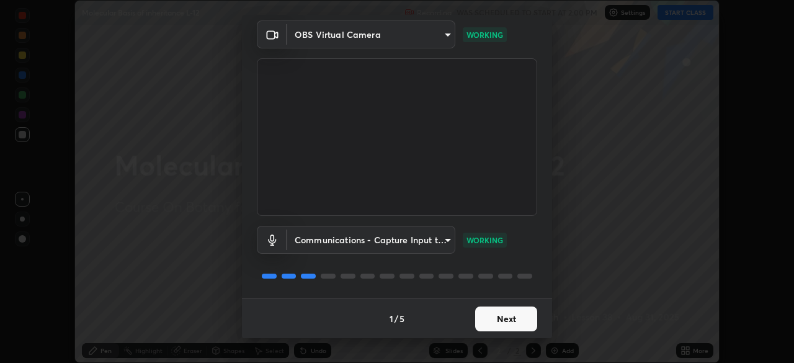 The image size is (794, 363). Describe the element at coordinates (506, 319) in the screenshot. I see `button: Next` at that location.